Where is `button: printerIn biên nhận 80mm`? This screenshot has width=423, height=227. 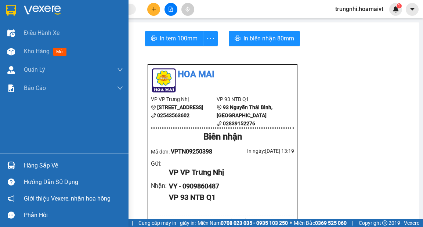 button: printerIn biên nhận 80mm is located at coordinates (264, 39).